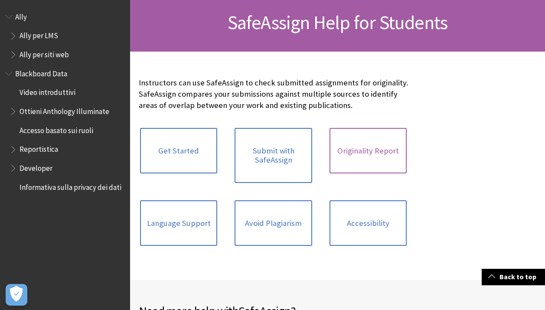  Describe the element at coordinates (273, 94) in the screenshot. I see `p: Instructors can use SafeAssign to check submitted assignments for originality. SafeAssign compare...` at that location.